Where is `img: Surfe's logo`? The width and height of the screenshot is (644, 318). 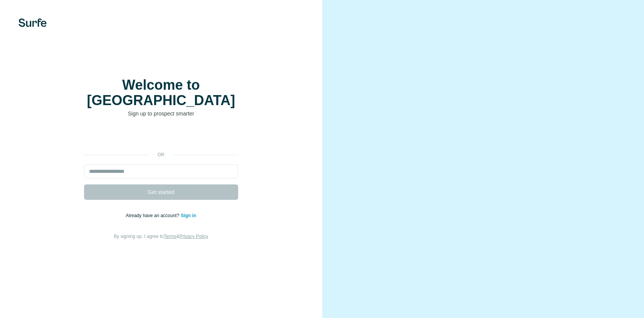 img: Surfe's logo is located at coordinates (32, 23).